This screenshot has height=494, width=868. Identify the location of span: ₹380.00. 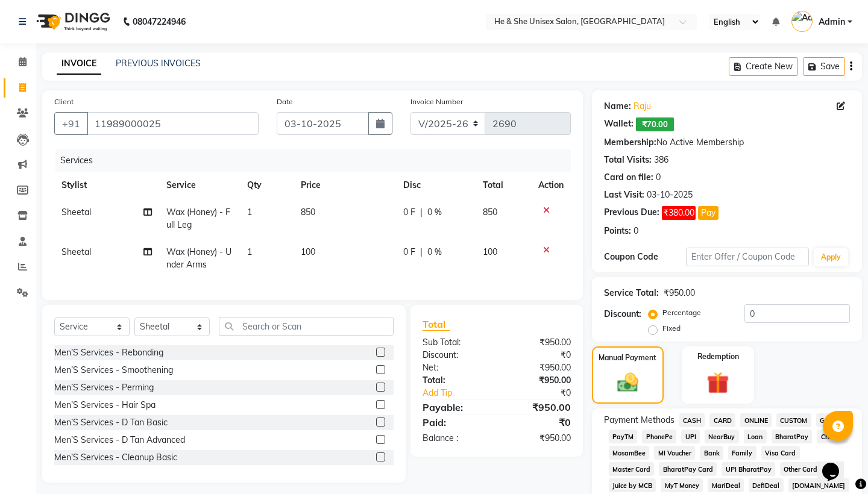
(679, 212).